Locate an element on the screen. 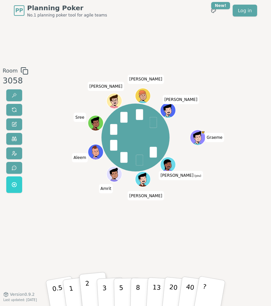 This screenshot has width=271, height=306. span: Planning Poker is located at coordinates (67, 8).